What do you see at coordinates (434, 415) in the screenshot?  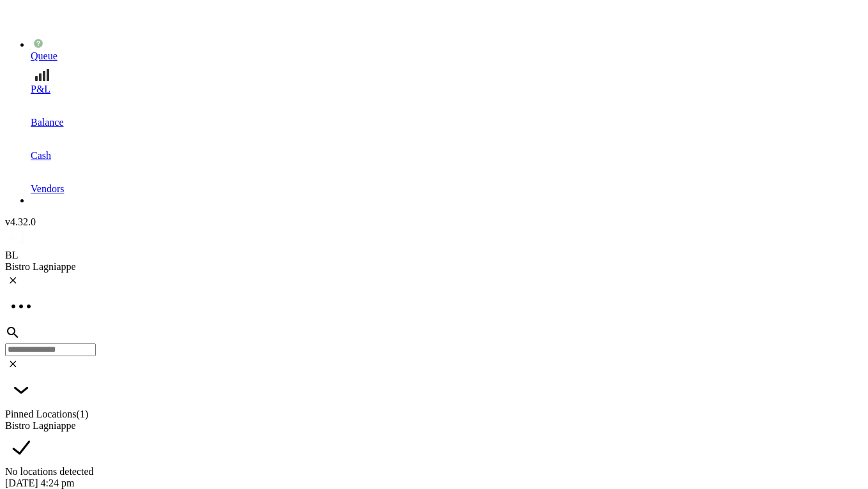 I see `div: Pinned Locations ( 1 )` at bounding box center [434, 415].